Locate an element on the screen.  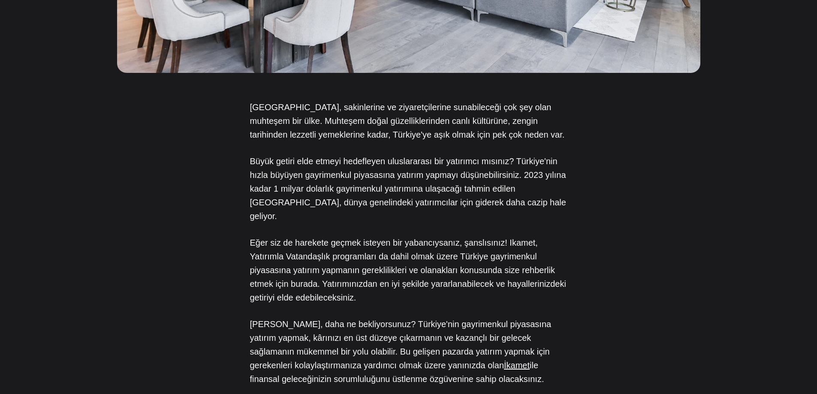
font: Eğer siz de harekete geçmek isteyen bir yabancıysanız, şanslısınız! Ikamet, Yatırımla Vatandaşlık... is located at coordinates (408, 270).